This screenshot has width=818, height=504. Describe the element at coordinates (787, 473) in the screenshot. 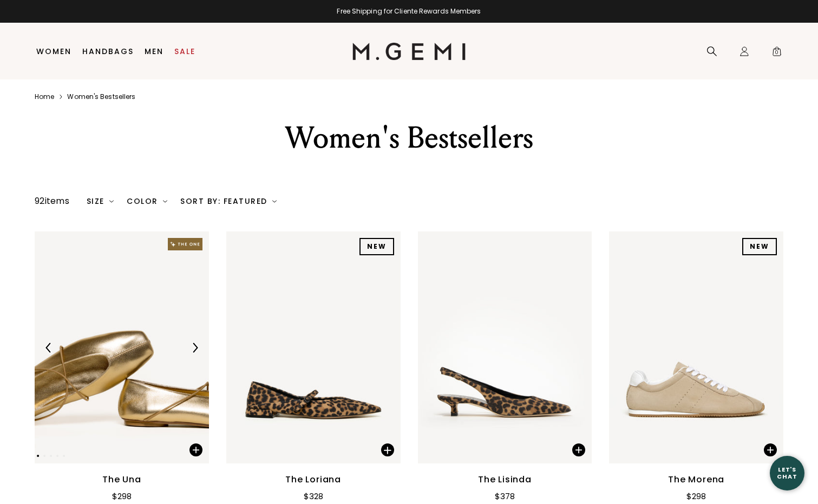

I see `div: Let's Chat` at that location.